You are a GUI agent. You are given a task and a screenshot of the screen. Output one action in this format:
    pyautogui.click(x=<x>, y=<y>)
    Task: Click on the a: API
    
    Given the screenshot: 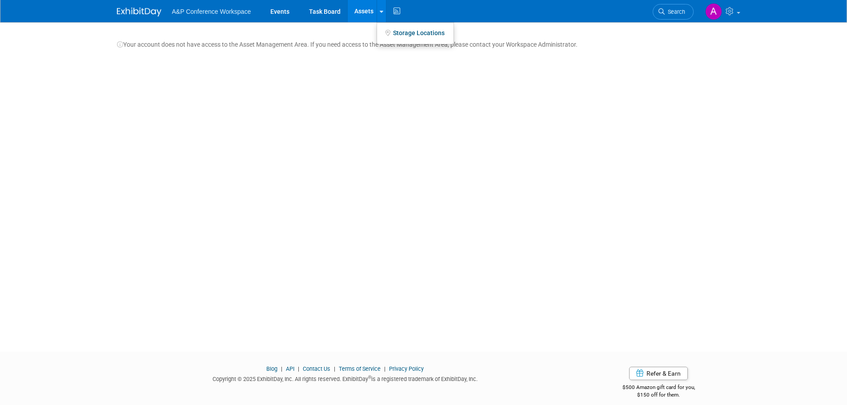 What is the action you would take?
    pyautogui.click(x=290, y=368)
    